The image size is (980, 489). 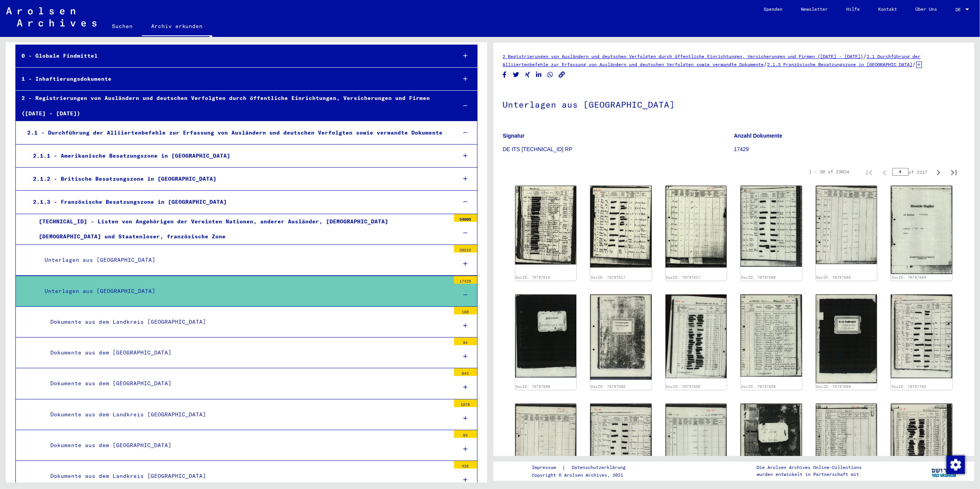 What do you see at coordinates (516, 75) in the screenshot?
I see `button: Share on Twitter` at bounding box center [516, 75].